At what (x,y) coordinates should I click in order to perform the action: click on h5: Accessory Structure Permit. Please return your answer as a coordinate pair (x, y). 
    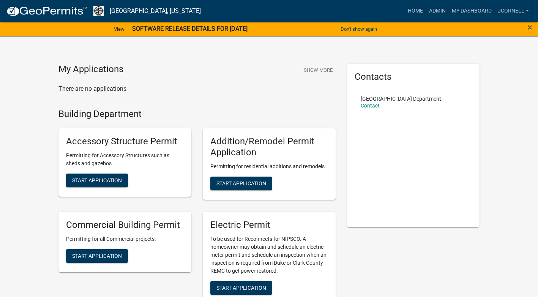
    Looking at the image, I should click on (125, 141).